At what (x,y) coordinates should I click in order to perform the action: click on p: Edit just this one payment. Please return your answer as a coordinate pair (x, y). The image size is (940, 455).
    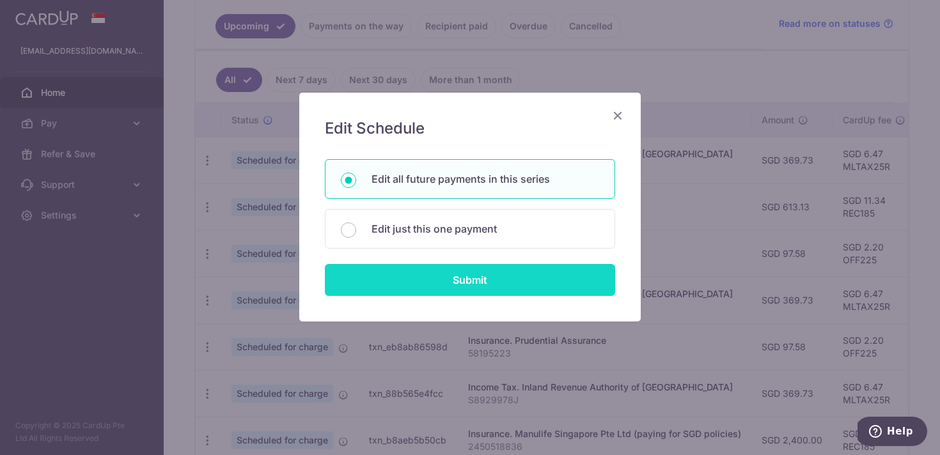
    Looking at the image, I should click on (485, 229).